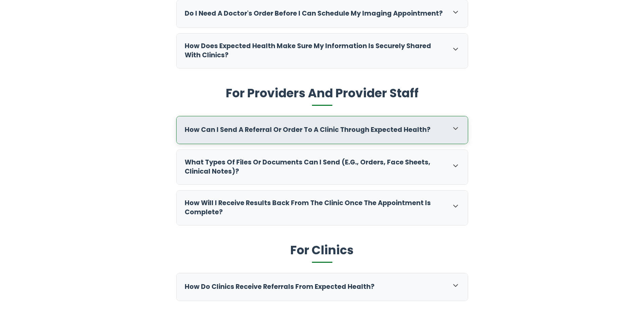 The image size is (644, 316). Describe the element at coordinates (315, 167) in the screenshot. I see `h3: What types of files or documents can I send (e.g., orders, face sheets, clinical notes)?` at that location.